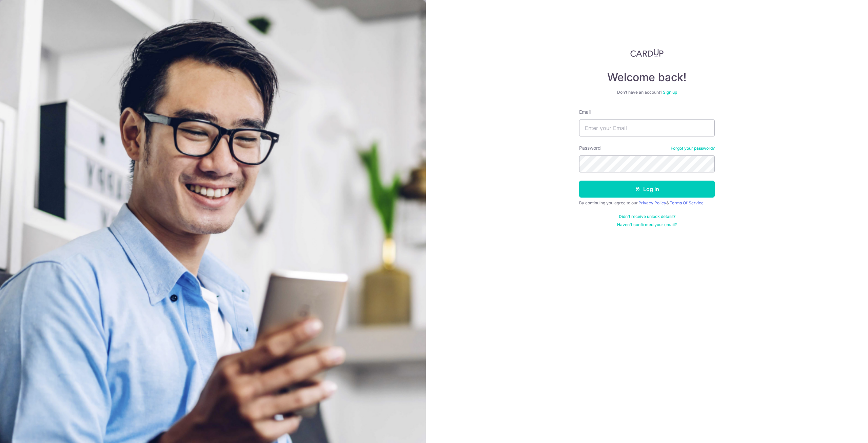 Image resolution: width=868 pixels, height=443 pixels. What do you see at coordinates (647, 128) in the screenshot?
I see `input: Enter your Email` at bounding box center [647, 128].